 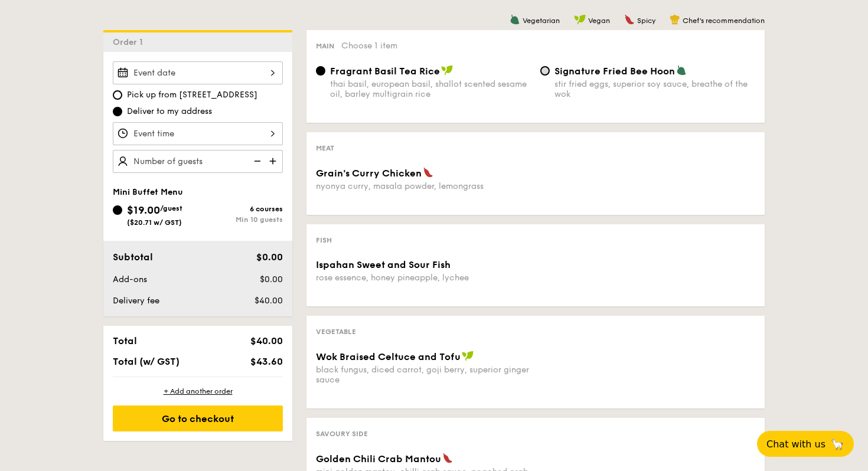 I want to click on span: Mini Buffet Menu, so click(x=148, y=191).